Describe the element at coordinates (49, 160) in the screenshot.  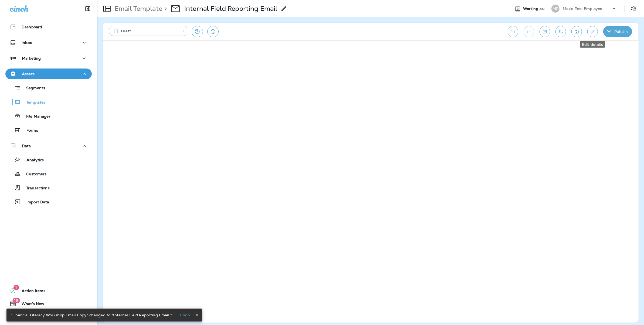
I see `button: Analytics` at that location.